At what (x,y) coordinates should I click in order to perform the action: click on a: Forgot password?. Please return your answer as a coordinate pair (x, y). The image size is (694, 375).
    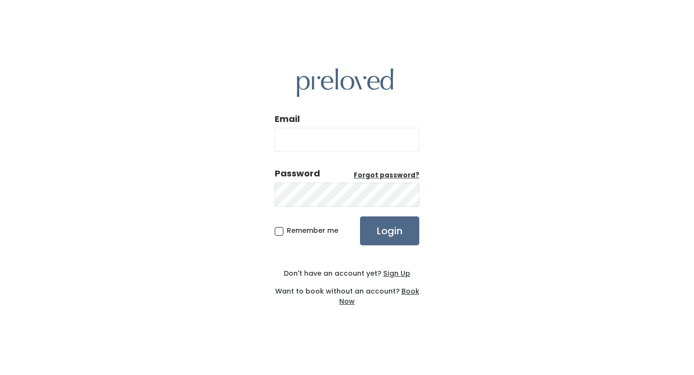
    Looking at the image, I should click on (386, 175).